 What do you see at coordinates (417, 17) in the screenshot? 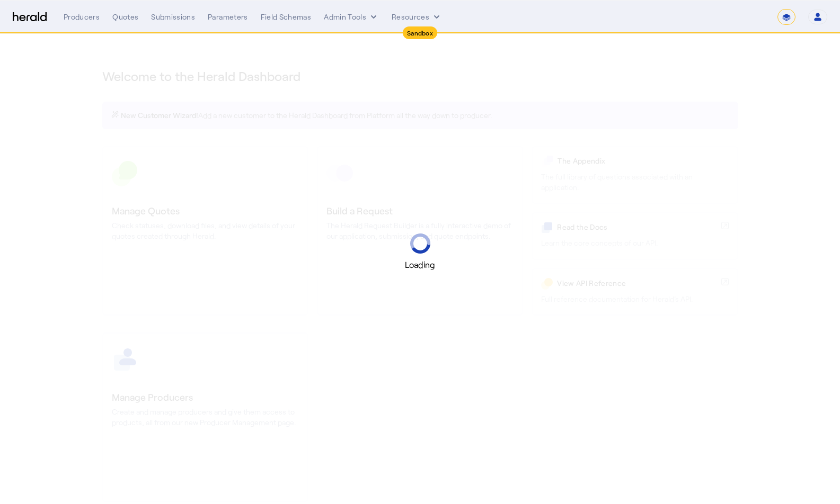
I see `button: Resources dropdown menu` at bounding box center [417, 17].